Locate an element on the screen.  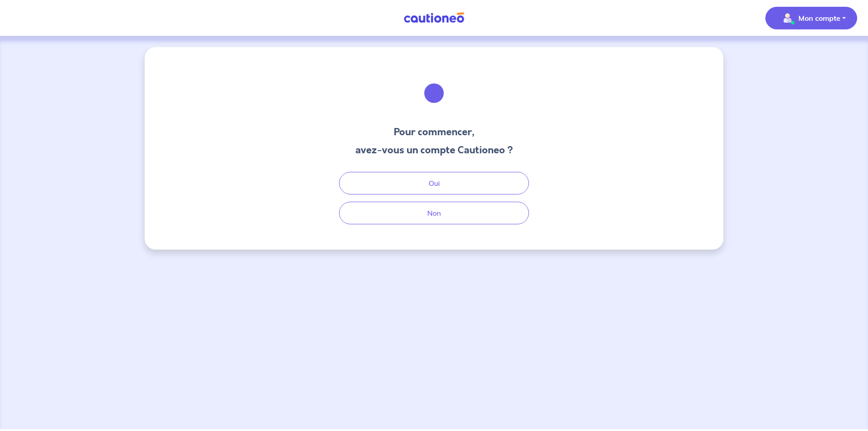
button: Oui is located at coordinates (434, 183).